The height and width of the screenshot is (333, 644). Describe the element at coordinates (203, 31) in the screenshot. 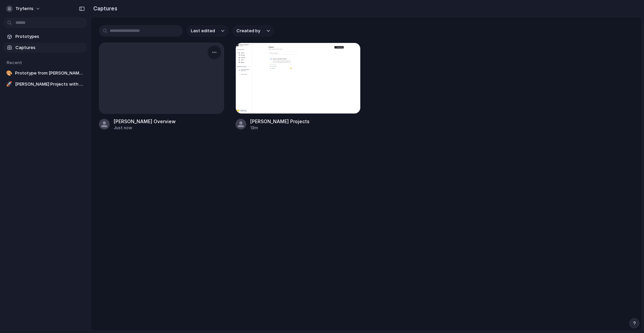

I see `span: Last edited` at that location.